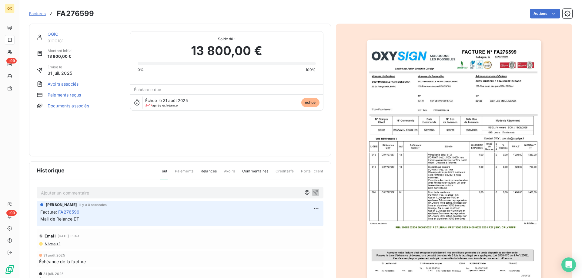 This screenshot has height=278, width=582. What do you see at coordinates (141, 70) in the screenshot?
I see `span: 0%` at bounding box center [141, 70].